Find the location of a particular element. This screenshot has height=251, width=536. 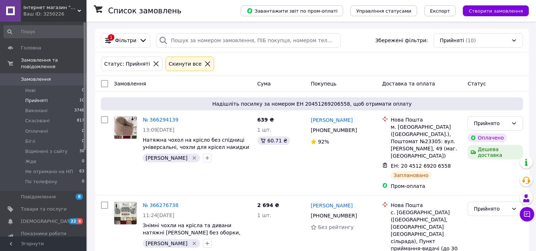

span: По телефону is located at coordinates (41, 182).